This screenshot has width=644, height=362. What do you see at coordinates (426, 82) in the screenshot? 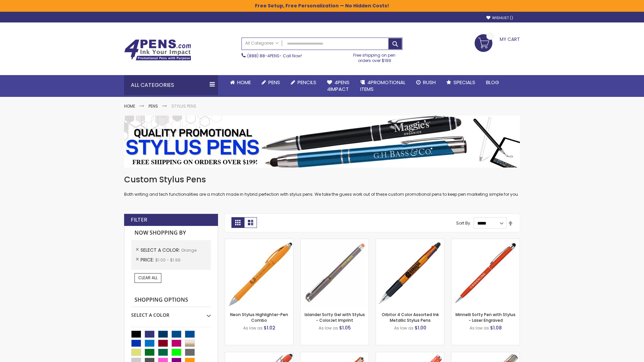
I see `a: Rush` at bounding box center [426, 82].